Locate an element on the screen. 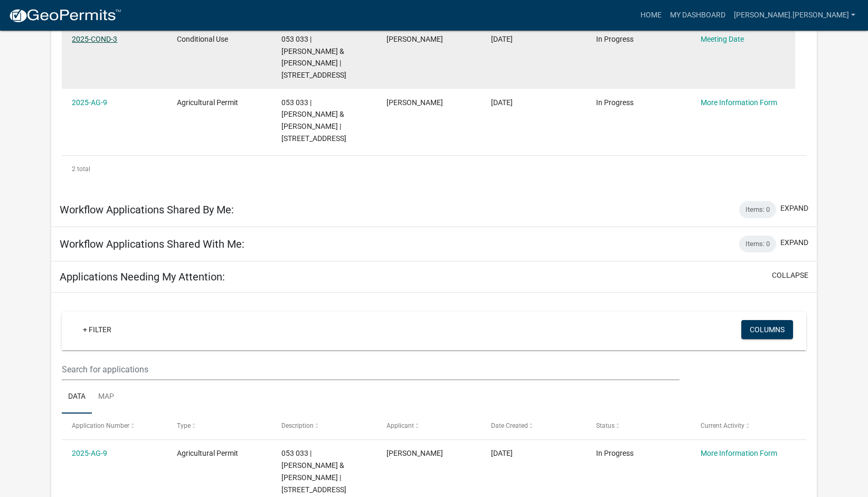  a: + Filter is located at coordinates (97, 329).